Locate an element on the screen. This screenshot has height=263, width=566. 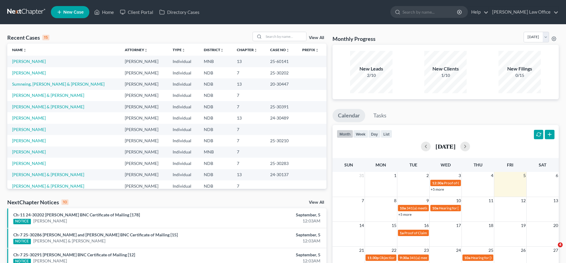
td: 24-30137 is located at coordinates (281, 175).